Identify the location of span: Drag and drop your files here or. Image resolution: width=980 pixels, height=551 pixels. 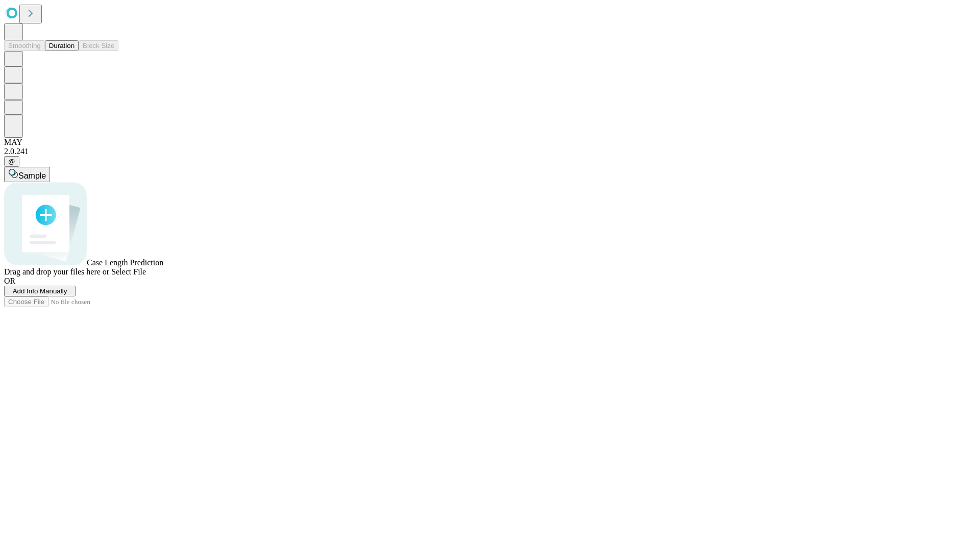
(57, 272).